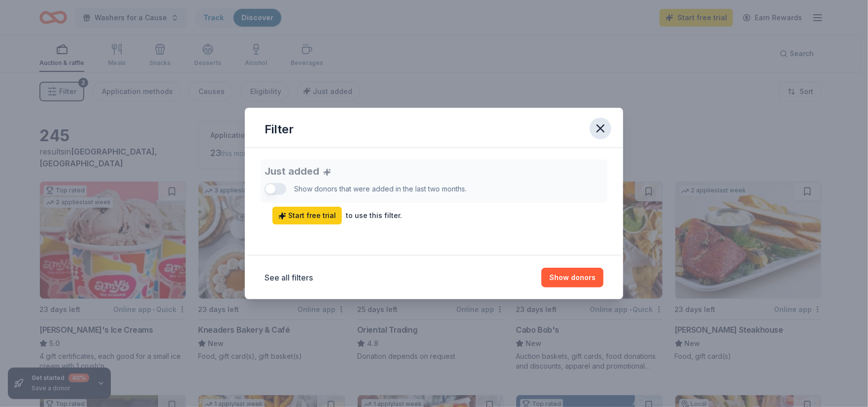 This screenshot has width=868, height=407. I want to click on div: to use this filter., so click(374, 216).